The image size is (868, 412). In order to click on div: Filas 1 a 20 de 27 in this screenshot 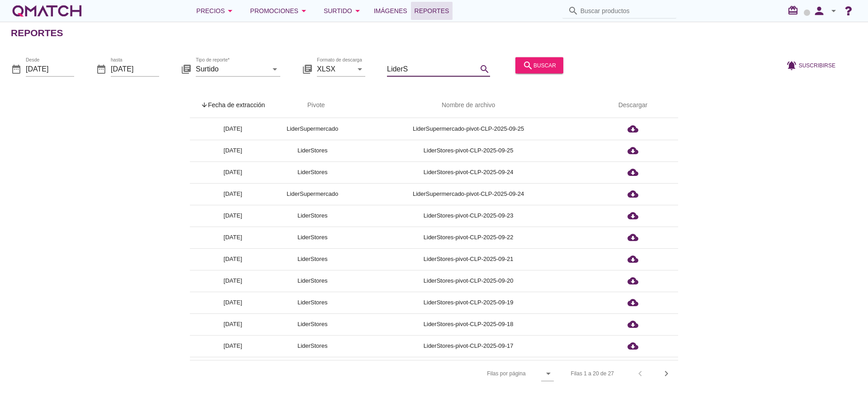, I will do `click(593, 374)`.